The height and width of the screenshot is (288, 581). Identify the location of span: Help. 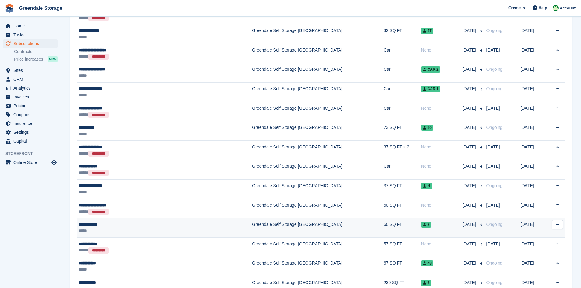
(543, 8).